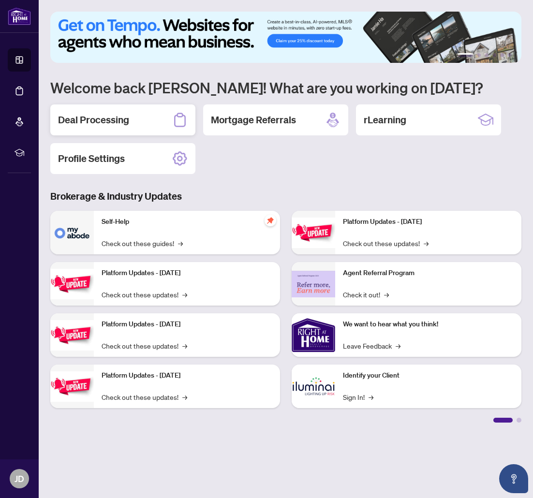  I want to click on button: 6, so click(510, 55).